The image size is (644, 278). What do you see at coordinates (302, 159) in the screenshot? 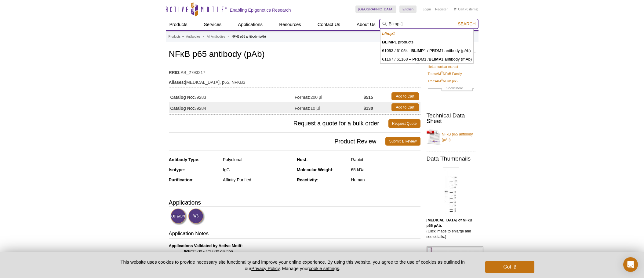
I see `strong: Host:` at bounding box center [302, 159].